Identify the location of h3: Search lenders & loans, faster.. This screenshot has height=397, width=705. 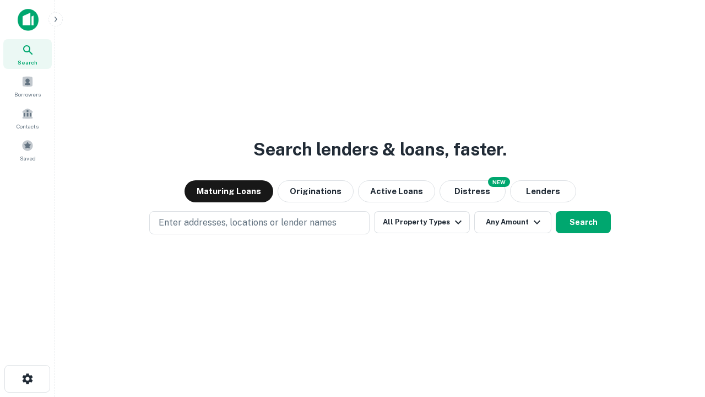
(380, 149).